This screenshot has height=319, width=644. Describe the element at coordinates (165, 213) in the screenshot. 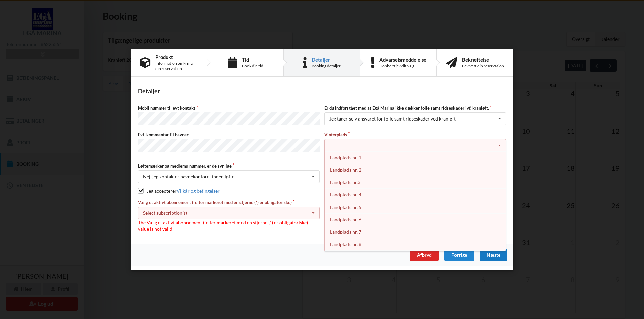

I see `div: Select subscription(s)` at that location.